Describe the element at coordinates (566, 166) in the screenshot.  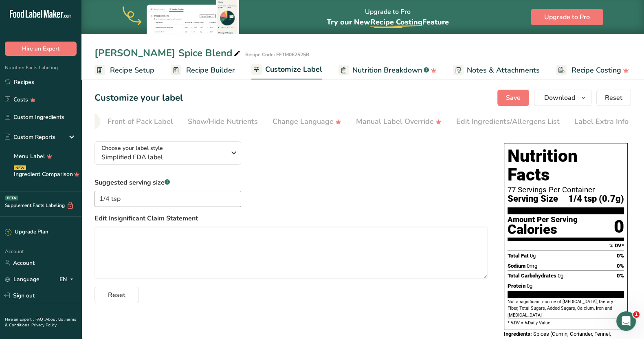
I see `h1: Nutrition Facts` at that location.